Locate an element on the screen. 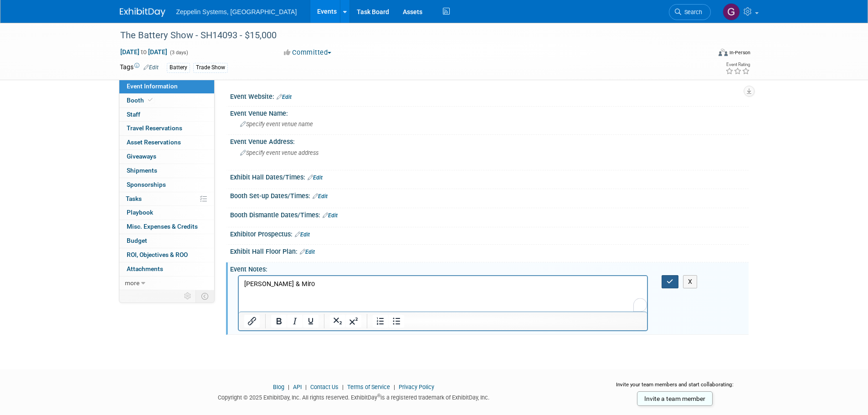 The height and width of the screenshot is (415, 868). img: Genevieve Dewald is located at coordinates (731, 12).